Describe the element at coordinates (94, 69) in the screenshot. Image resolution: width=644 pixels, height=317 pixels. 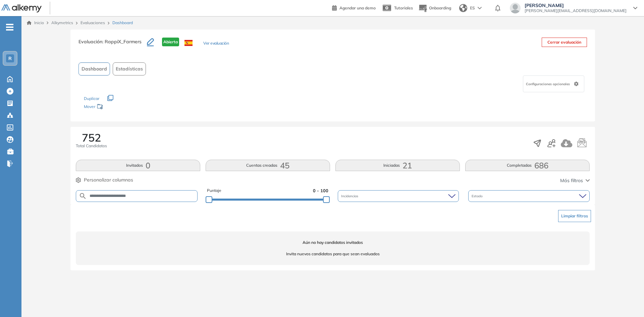
I see `button: Dashboard` at that location.